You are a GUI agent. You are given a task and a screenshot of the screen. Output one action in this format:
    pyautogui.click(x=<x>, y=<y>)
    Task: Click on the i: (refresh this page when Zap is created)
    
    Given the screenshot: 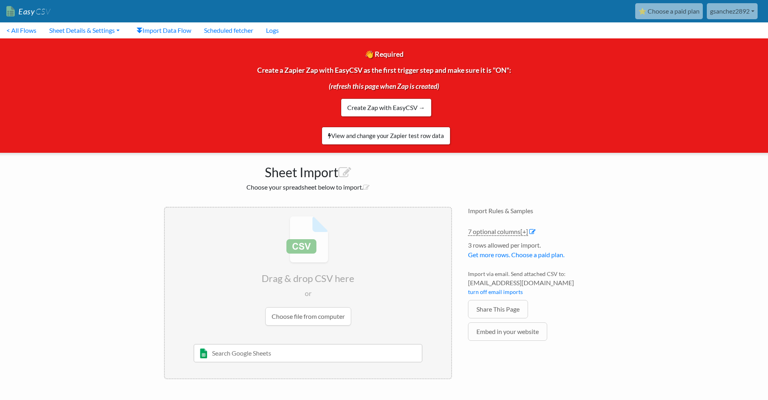 What is the action you would take?
    pyautogui.click(x=384, y=86)
    